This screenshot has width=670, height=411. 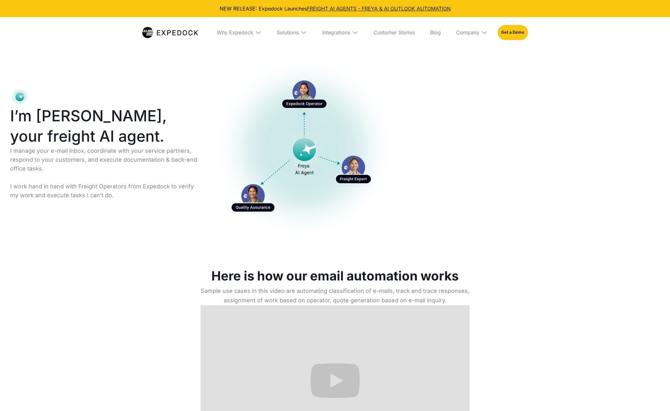 I want to click on div: Why Expedock, so click(x=235, y=32).